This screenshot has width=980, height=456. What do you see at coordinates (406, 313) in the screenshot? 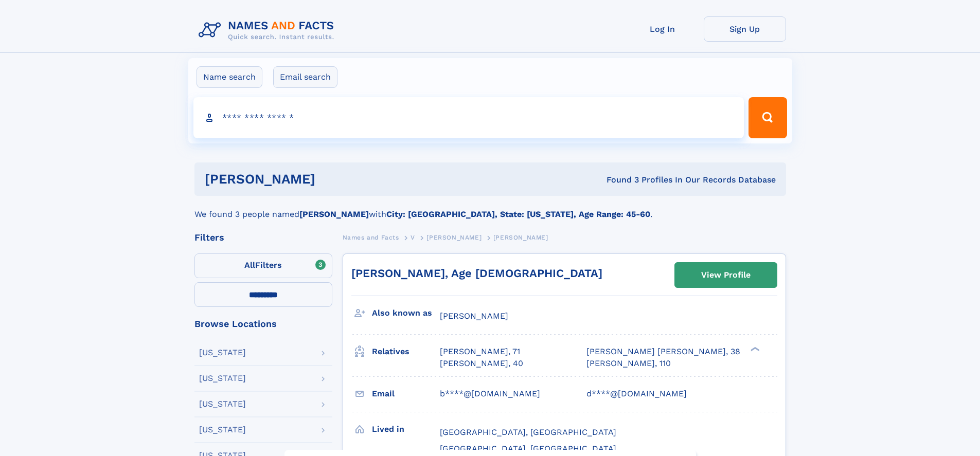
I see `h3: Also known as` at bounding box center [406, 313].